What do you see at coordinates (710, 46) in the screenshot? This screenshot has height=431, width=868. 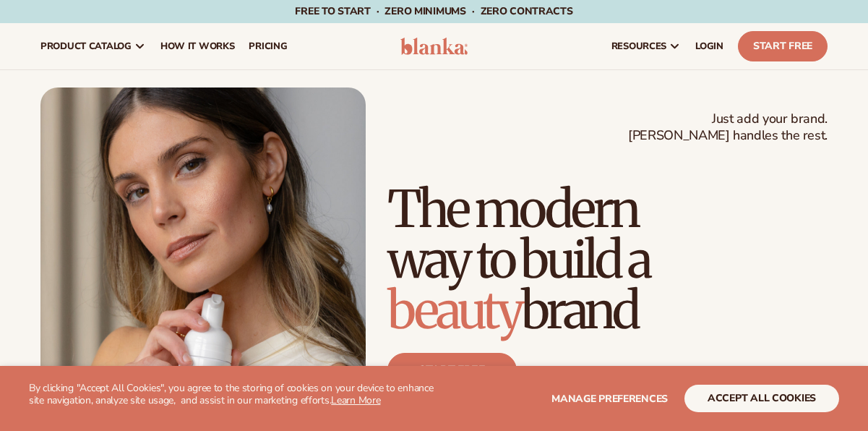 I see `span: LOGIN` at bounding box center [710, 46].